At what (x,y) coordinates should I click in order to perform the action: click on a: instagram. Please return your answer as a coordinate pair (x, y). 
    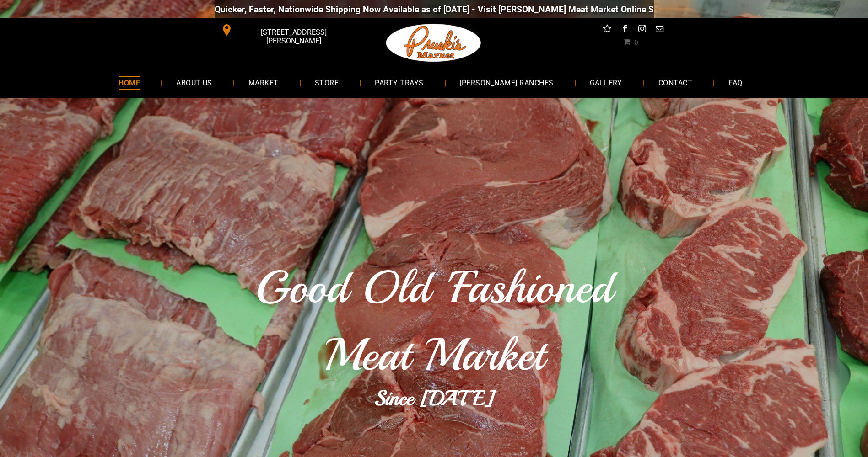
    Looking at the image, I should click on (642, 30).